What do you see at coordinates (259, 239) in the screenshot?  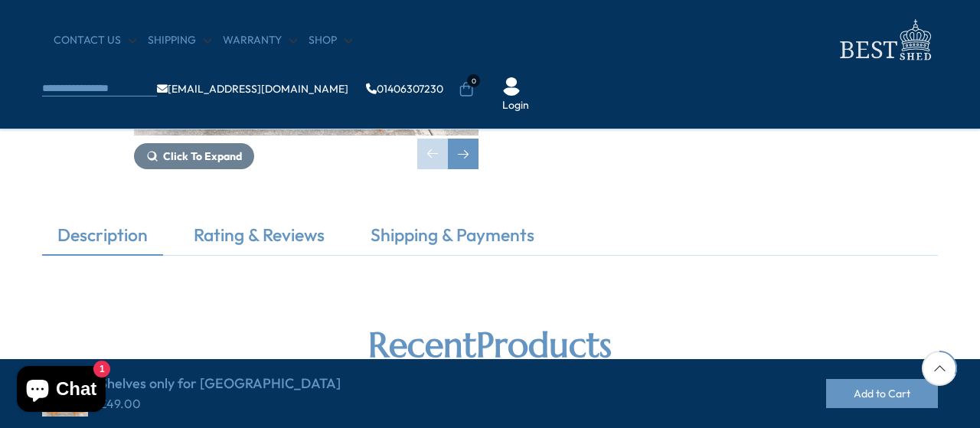 I see `a: Rating & Reviews` at bounding box center [259, 239].